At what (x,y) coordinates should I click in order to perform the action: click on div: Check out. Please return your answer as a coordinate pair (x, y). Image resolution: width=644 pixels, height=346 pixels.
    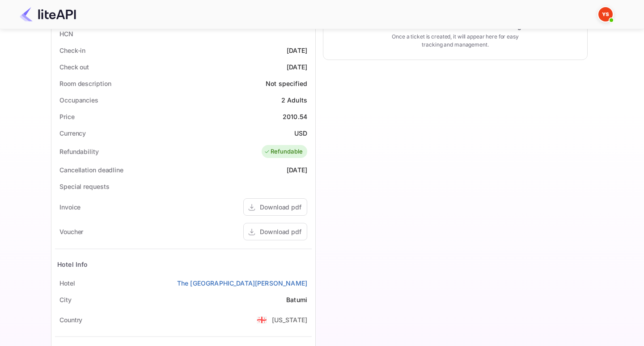
    Looking at the image, I should click on (74, 66).